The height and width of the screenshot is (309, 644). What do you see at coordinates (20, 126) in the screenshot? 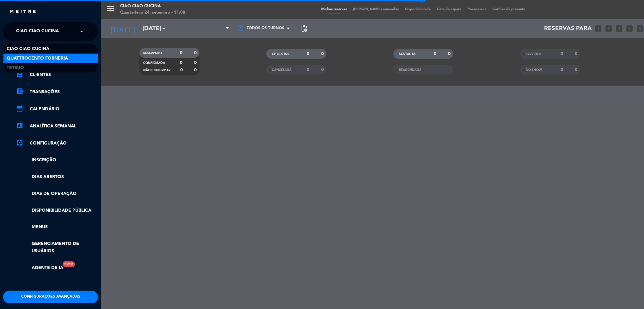
I see `i: assessment` at bounding box center [20, 126].